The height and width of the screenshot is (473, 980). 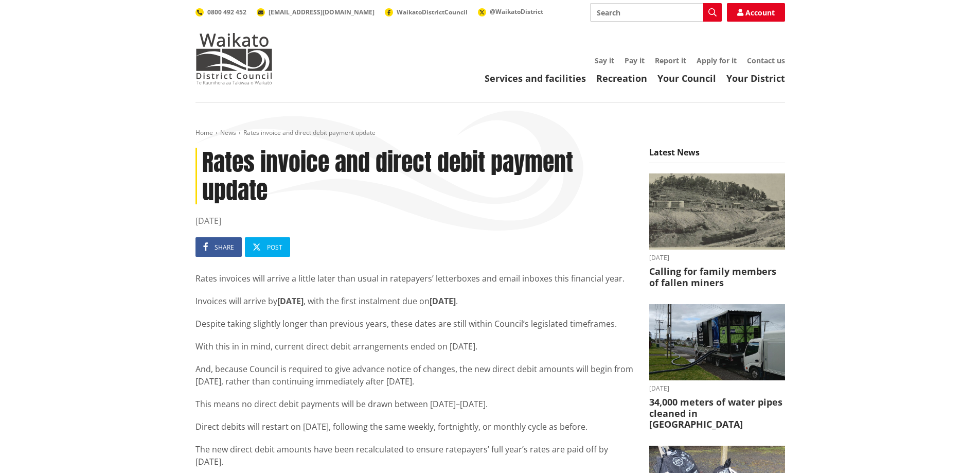 I want to click on a: Your Council, so click(x=687, y=78).